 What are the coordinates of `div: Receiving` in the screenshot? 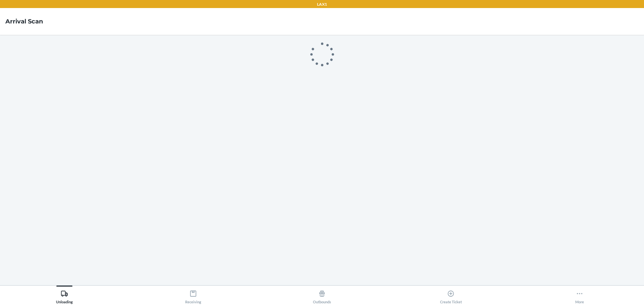 It's located at (193, 296).